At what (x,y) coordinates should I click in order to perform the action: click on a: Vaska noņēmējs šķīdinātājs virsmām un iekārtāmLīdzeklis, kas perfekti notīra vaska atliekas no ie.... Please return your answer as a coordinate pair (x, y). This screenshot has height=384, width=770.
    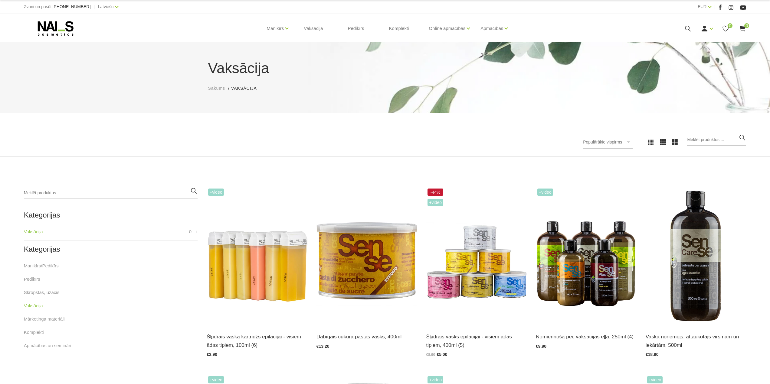
    Looking at the image, I should click on (696, 256).